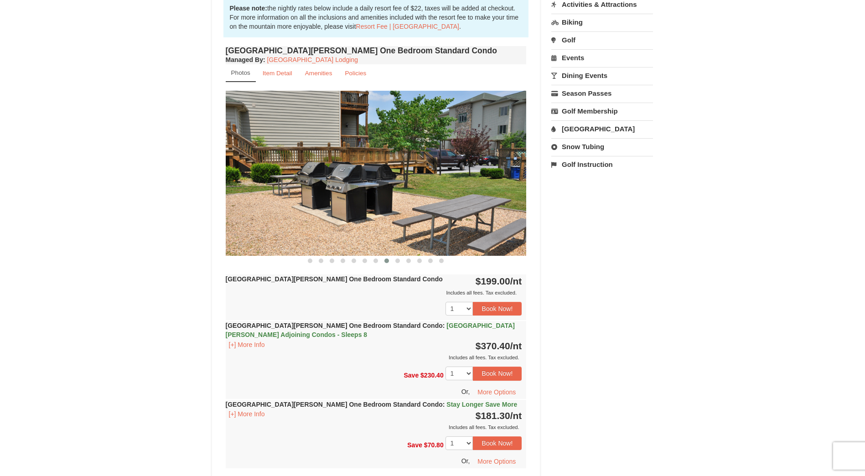 This screenshot has height=476, width=865. What do you see at coordinates (602, 93) in the screenshot?
I see `a: Season Passes` at bounding box center [602, 93].